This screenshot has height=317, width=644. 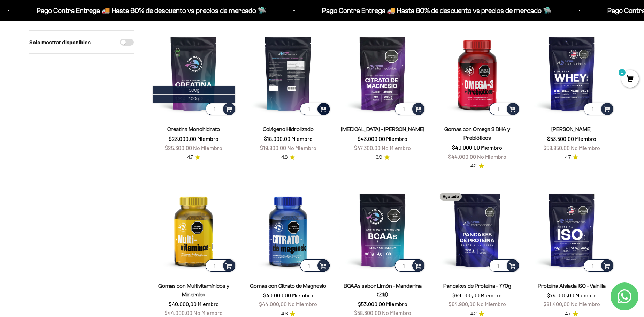 What do you see at coordinates (477, 286) in the screenshot?
I see `a: Pancakes de Proteína - 770g` at bounding box center [477, 286].